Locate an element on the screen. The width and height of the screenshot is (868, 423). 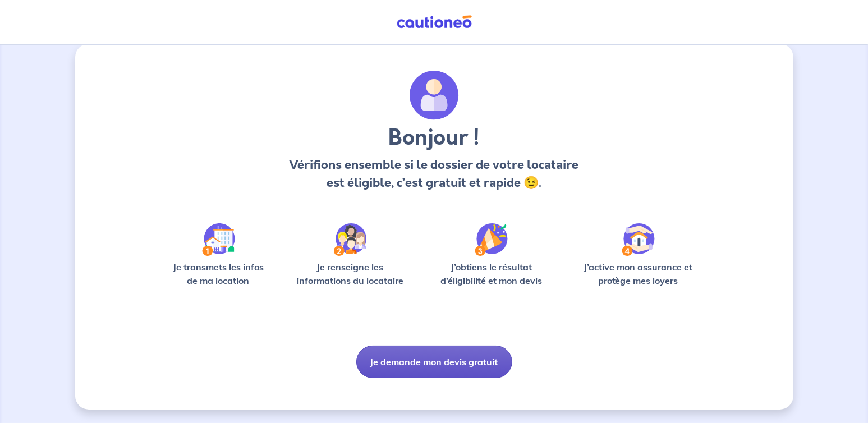
img: /static/bfff1cf634d835d9112899e6a3df1a5d/Step-4.svg is located at coordinates (638, 240).